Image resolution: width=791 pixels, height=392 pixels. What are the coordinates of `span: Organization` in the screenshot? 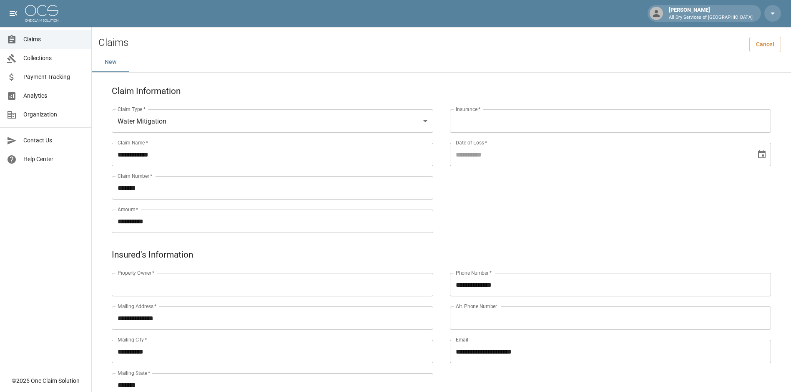 It's located at (54, 114).